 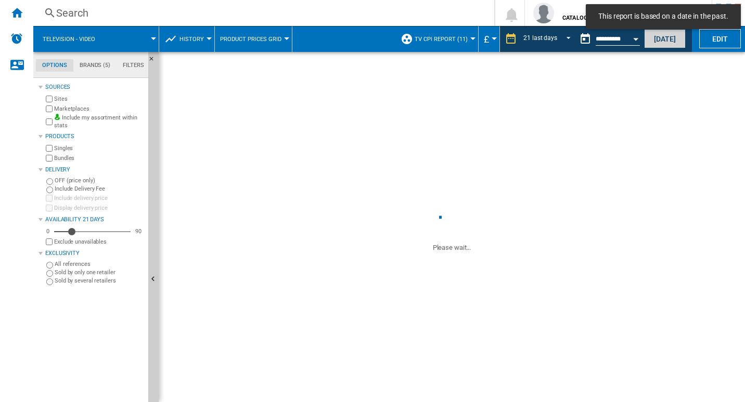 I want to click on input: Include delivery price, so click(x=49, y=198).